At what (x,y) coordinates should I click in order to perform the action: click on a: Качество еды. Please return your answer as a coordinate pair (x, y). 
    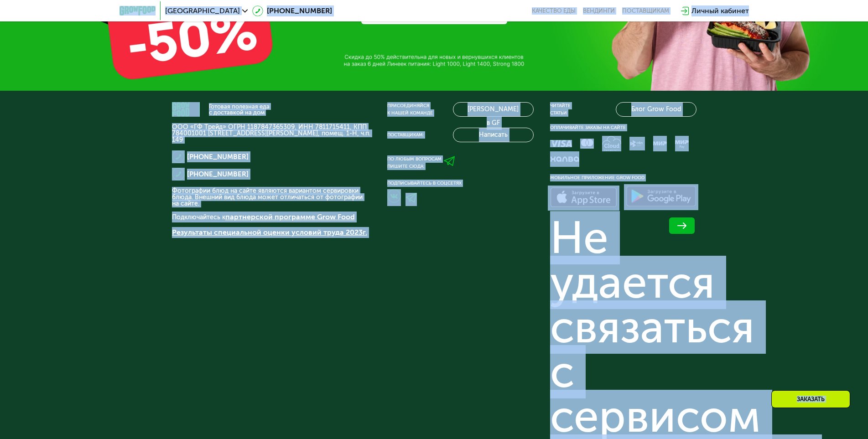
    Looking at the image, I should click on (554, 11).